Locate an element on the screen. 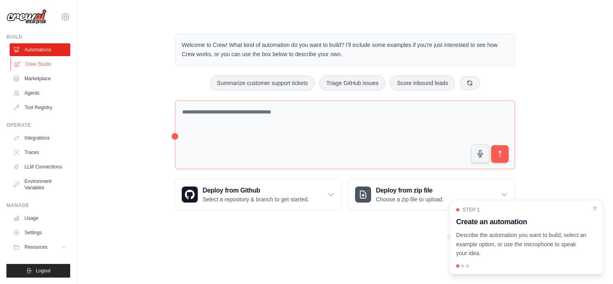  span: Logout is located at coordinates (43, 271).